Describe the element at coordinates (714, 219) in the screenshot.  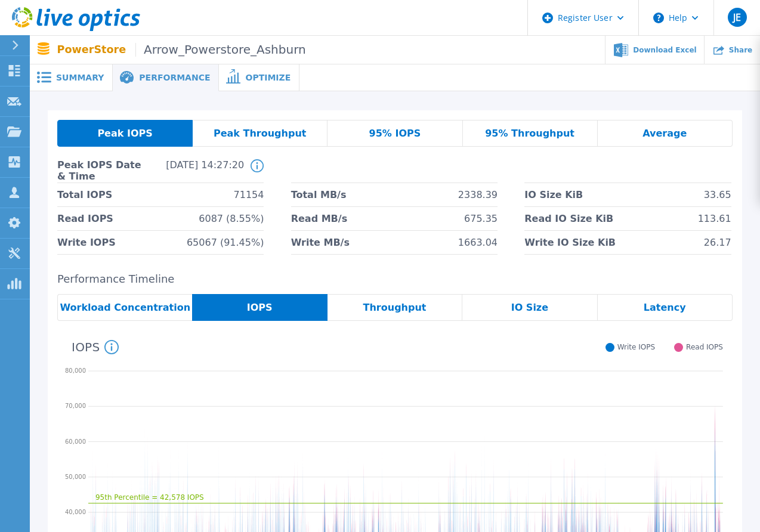
I see `span: 113.61` at that location.